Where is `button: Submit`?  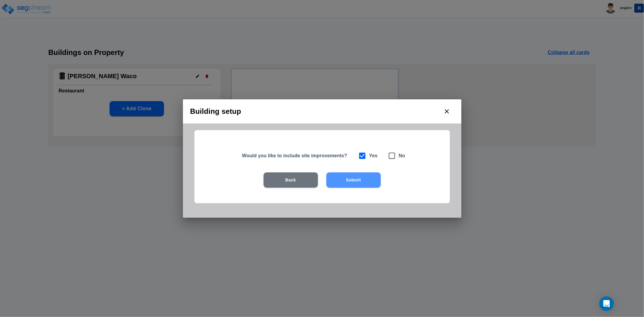 button: Submit is located at coordinates (354, 180).